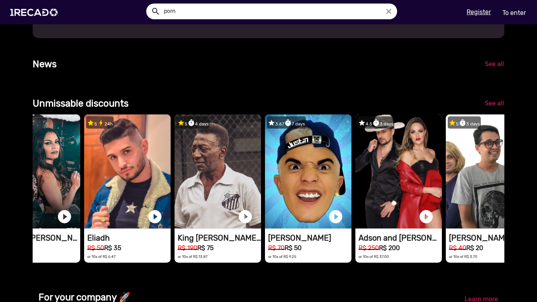 The height and width of the screenshot is (302, 537). What do you see at coordinates (44, 64) in the screenshot?
I see `font: News` at bounding box center [44, 64].